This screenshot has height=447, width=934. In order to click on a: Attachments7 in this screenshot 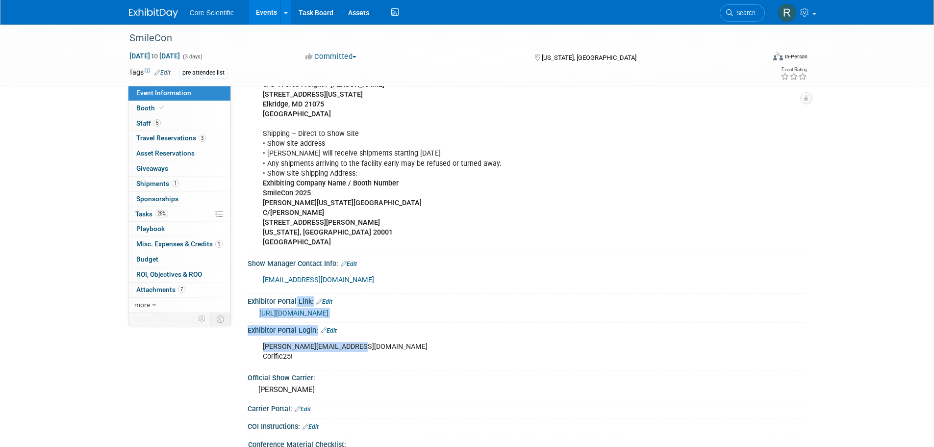, I will do `click(179, 290)`.